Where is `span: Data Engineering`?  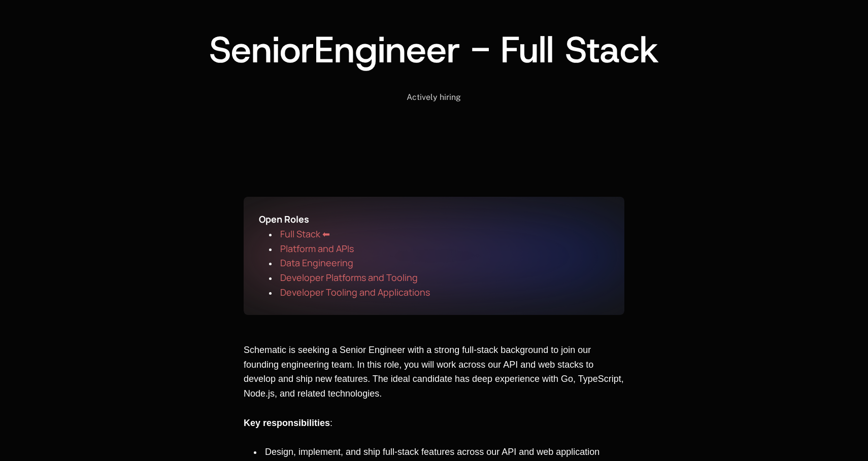
span: Data Engineering is located at coordinates (317, 263).